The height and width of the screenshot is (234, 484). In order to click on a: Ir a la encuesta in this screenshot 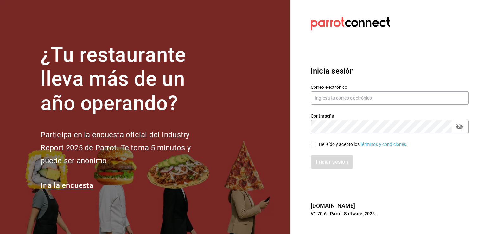, I will do `click(67, 185)`.